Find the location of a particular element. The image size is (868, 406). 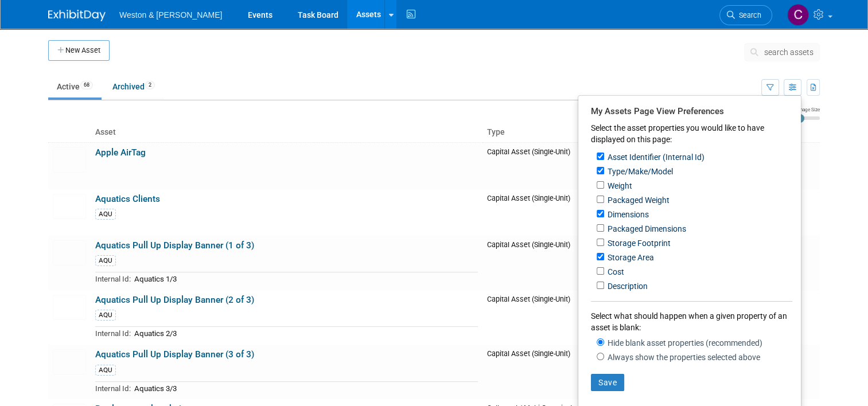

div: Select what should happen when a given property of an asset is blank: is located at coordinates (691, 332).